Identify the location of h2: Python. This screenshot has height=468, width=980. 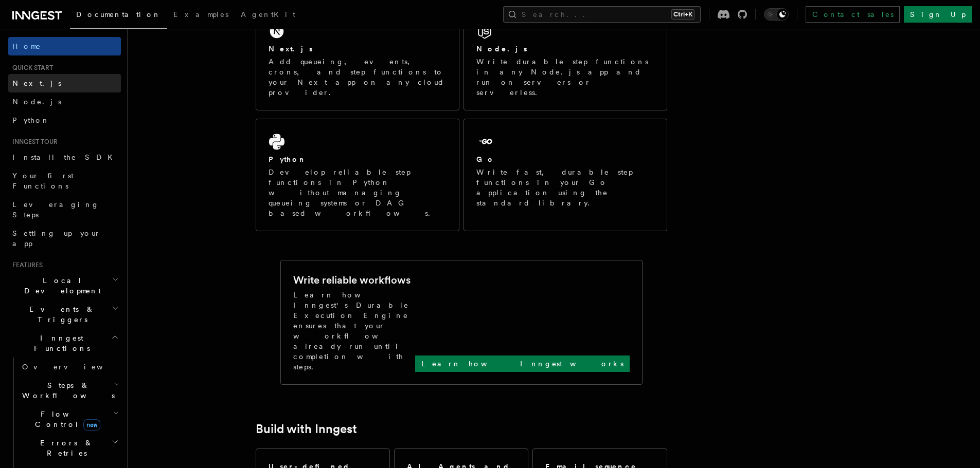
(288, 159).